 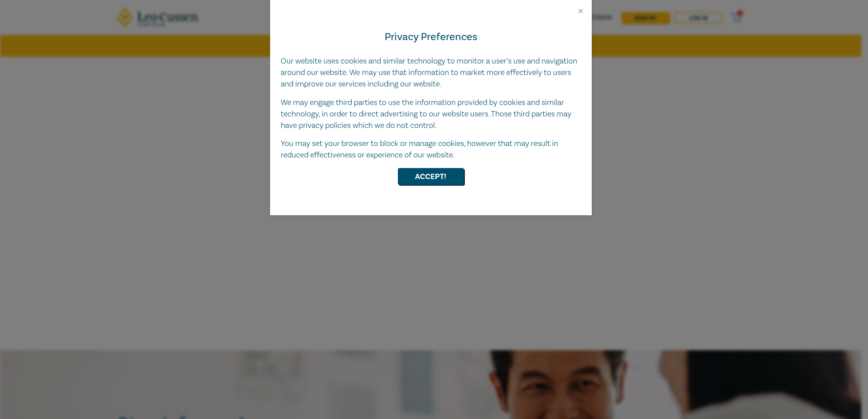 What do you see at coordinates (431, 37) in the screenshot?
I see `h4: Privacy Preferences` at bounding box center [431, 37].